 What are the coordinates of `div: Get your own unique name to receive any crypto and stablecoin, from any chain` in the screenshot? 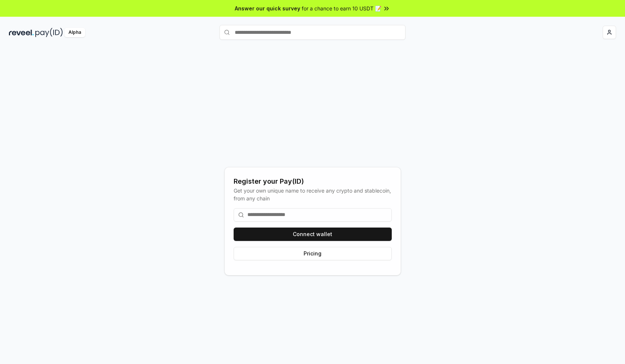 It's located at (312, 194).